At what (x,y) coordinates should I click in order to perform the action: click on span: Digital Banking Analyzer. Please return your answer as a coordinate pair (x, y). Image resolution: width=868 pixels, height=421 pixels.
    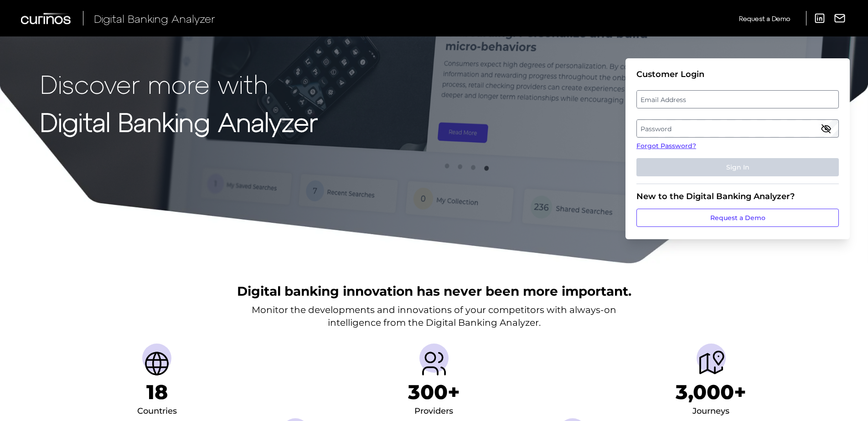
    Looking at the image, I should click on (155, 18).